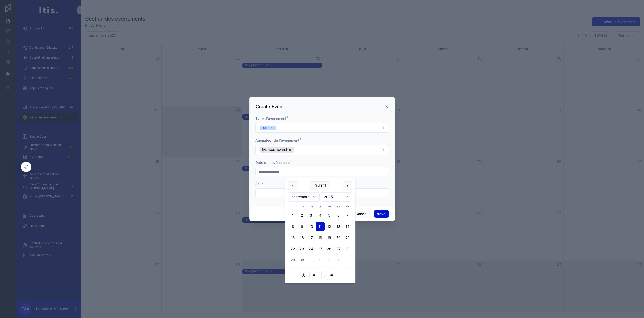 The height and width of the screenshot is (318, 644). Describe the element at coordinates (347, 215) in the screenshot. I see `button: dimanche 7 septembre 2025` at that location.